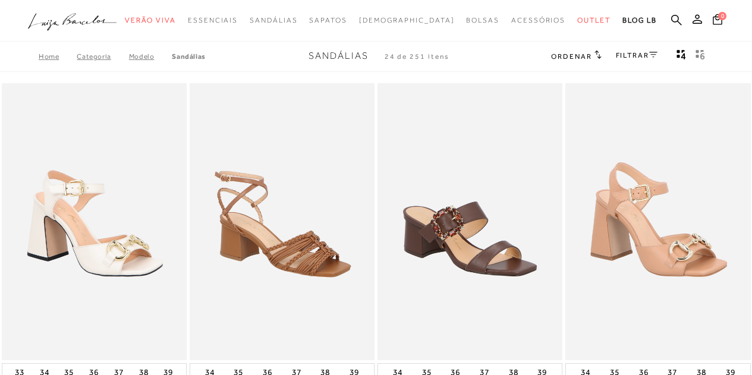  I want to click on a: SANDÁLIA COM SALTO BLOCO MÉDIO EM COURO CAFÉ E FIVELA DE PEDRAS SANDÁLIA COM SALTO BLOCO MÉDIO EM..., so click(470, 222).